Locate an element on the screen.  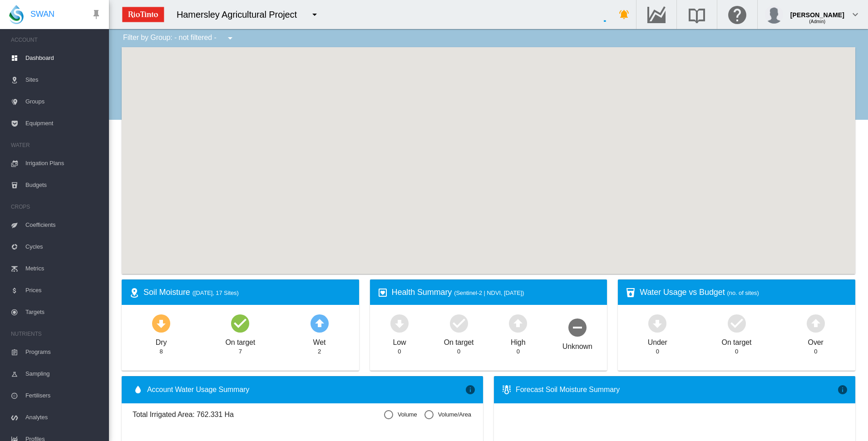
md-icon: icon-cup-water is located at coordinates (631, 293).